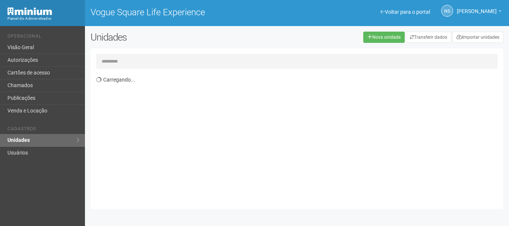  I want to click on div: Painel do Administrador, so click(43, 19).